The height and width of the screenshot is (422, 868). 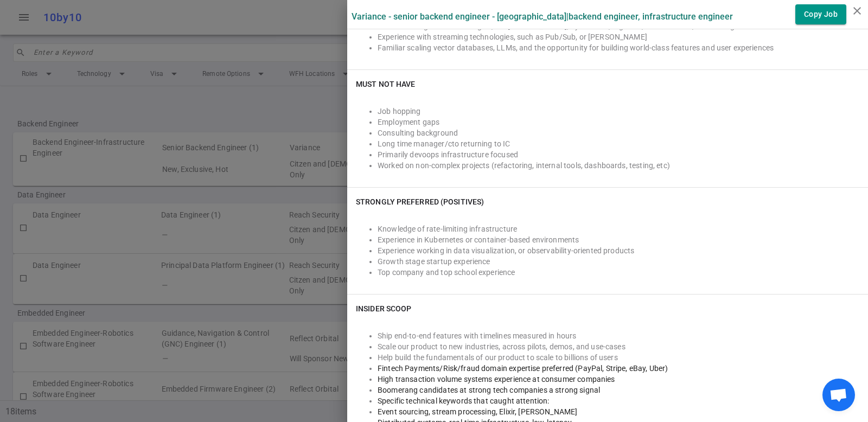 I want to click on li: Experience working in data visualization, or observability-oriented products, so click(x=618, y=251).